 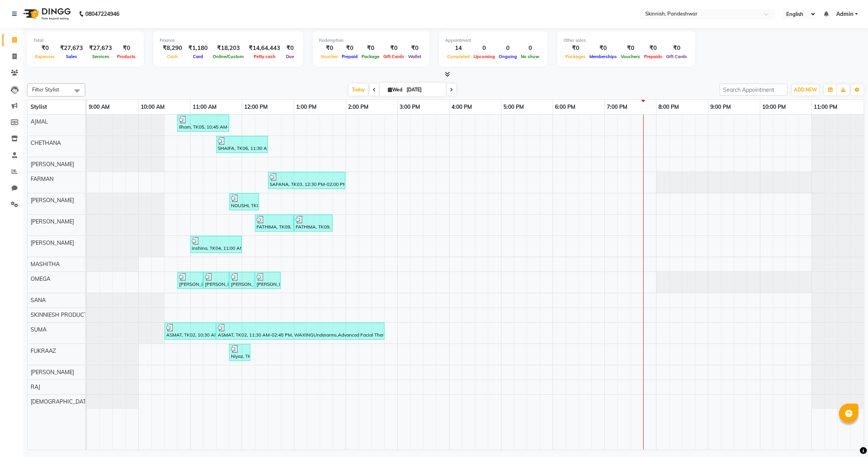 What do you see at coordinates (264, 48) in the screenshot?
I see `div: ₹14,64,443` at bounding box center [264, 48].